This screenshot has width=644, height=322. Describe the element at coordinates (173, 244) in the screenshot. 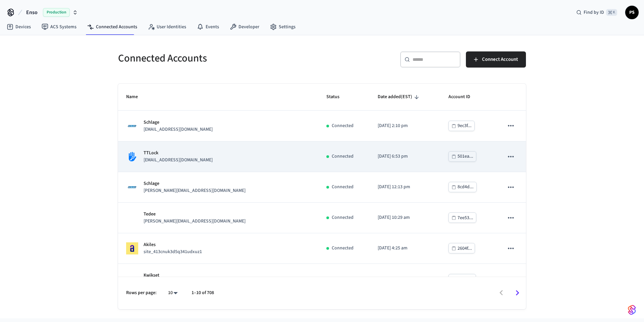

I see `p: Akiles` at that location.